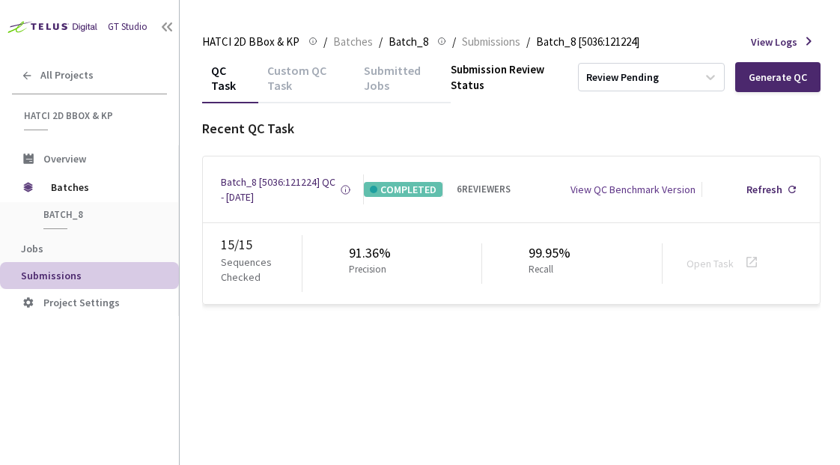 The image size is (840, 465). Describe the element at coordinates (588, 42) in the screenshot. I see `span: Batch_8 [5036:121224]` at that location.